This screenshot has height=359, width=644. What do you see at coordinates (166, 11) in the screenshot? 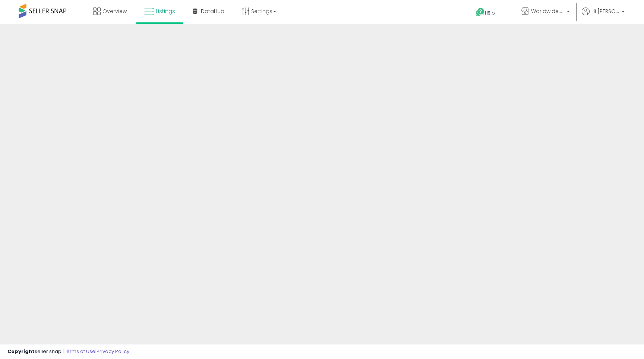
I see `span: Listings` at bounding box center [166, 11].